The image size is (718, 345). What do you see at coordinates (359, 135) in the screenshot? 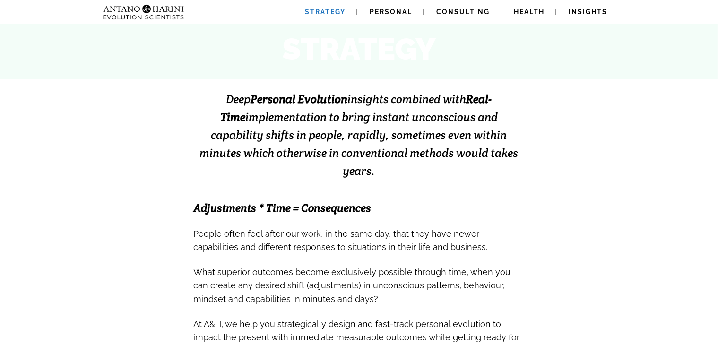
I see `span: Deep insights combined with implementation to bring instant unconscious and capability shifts in ...` at bounding box center [359, 135].